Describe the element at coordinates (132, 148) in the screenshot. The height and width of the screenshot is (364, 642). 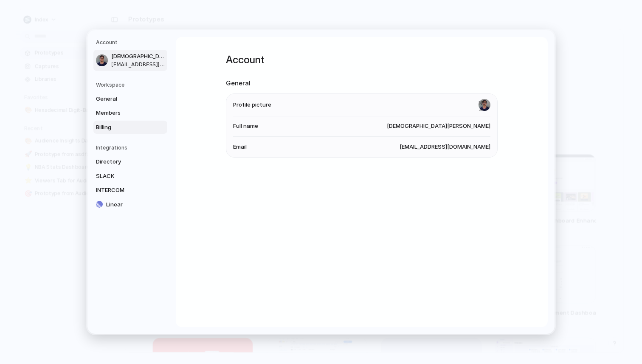
I see `h5: Integrations` at that location.